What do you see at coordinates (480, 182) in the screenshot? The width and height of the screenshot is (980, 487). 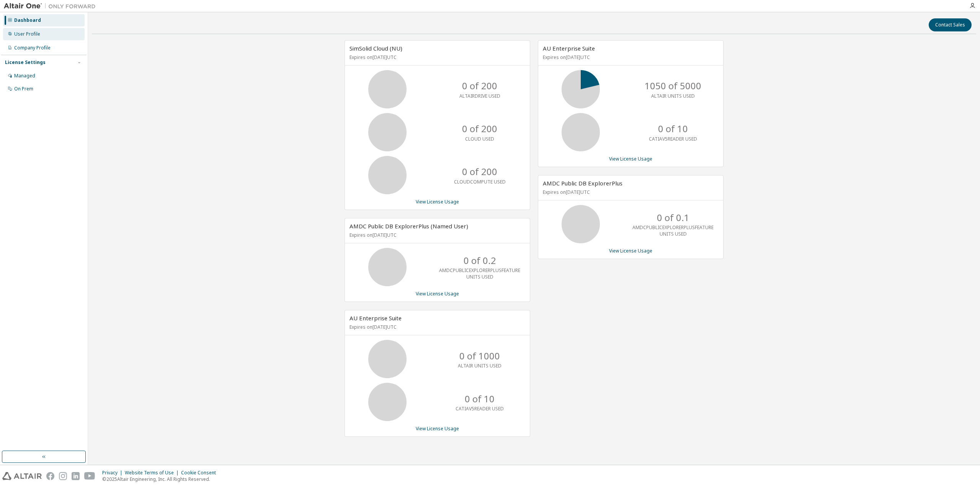 I see `p: CLOUDCOMPUTE USED` at bounding box center [480, 182].